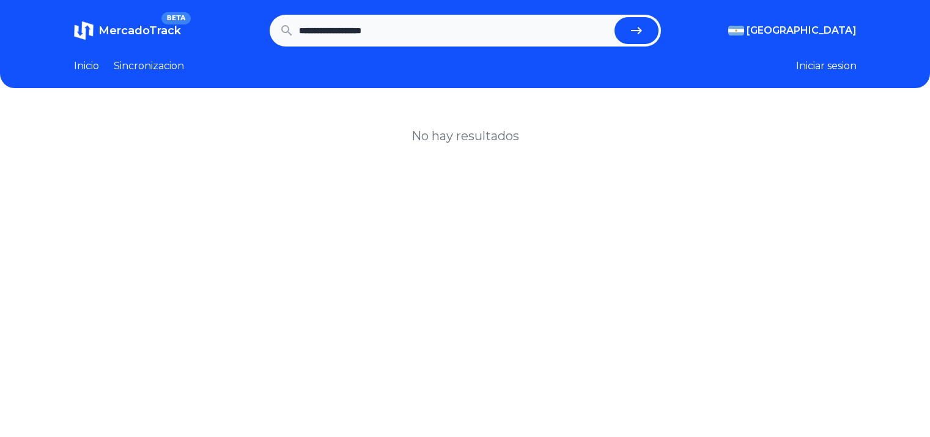 The image size is (930, 437). Describe the element at coordinates (465, 136) in the screenshot. I see `h1: No hay resultados` at that location.